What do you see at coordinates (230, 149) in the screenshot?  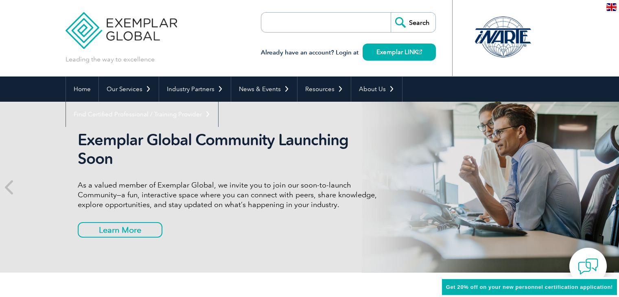 I see `h2: Exemplar Global Community Launching Soon` at bounding box center [230, 149].